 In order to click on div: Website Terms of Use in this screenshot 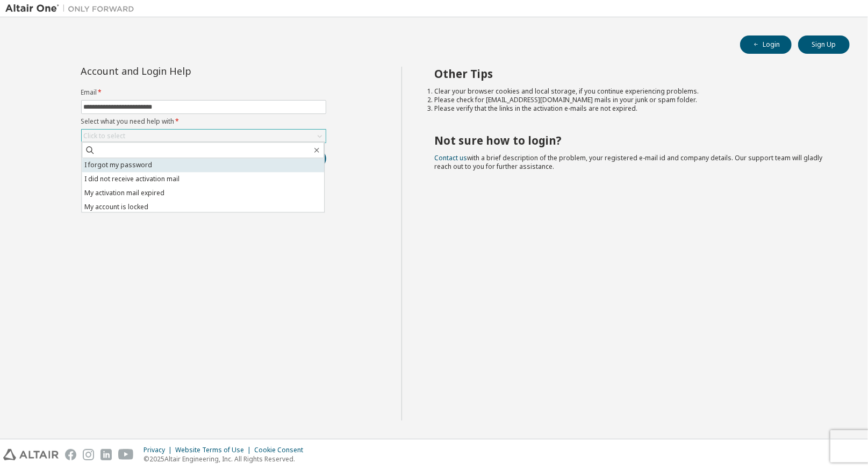, I will do `click(215, 450)`.